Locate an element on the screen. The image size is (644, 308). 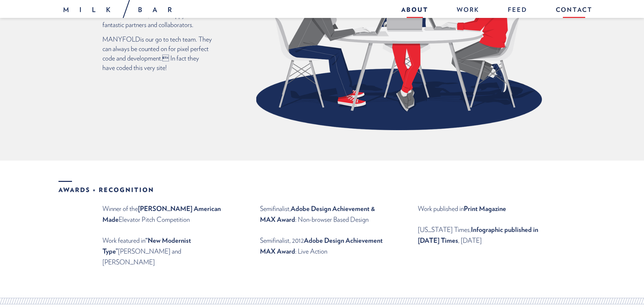
strong: Adobe Design Achievement MAX Award is located at coordinates (321, 245).